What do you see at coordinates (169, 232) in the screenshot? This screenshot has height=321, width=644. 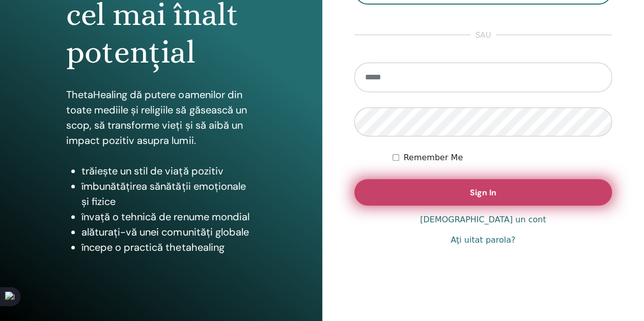 I see `li: alăturați-vă unei comunități globale` at bounding box center [169, 232].